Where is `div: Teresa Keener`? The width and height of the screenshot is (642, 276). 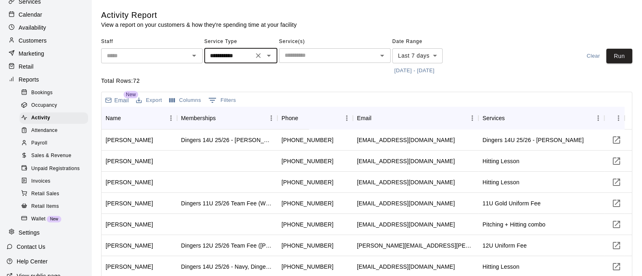 div: Teresa Keener is located at coordinates (129, 224).